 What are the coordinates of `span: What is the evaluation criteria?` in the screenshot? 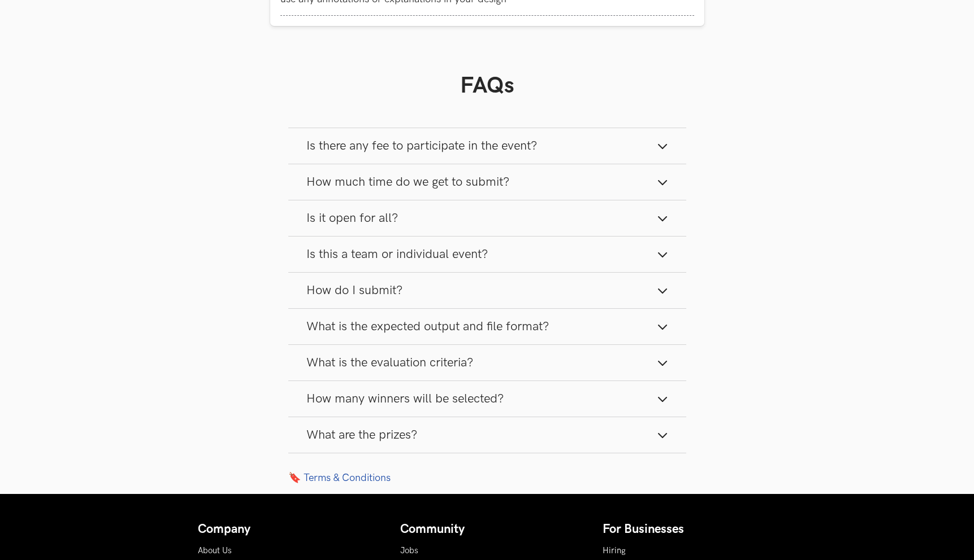 It's located at (390, 362).